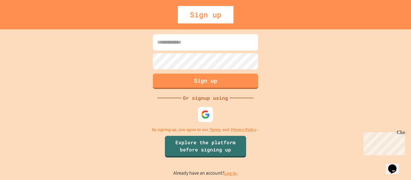 The width and height of the screenshot is (411, 180). What do you see at coordinates (206, 115) in the screenshot?
I see `img: google-icon.svg` at bounding box center [206, 115].